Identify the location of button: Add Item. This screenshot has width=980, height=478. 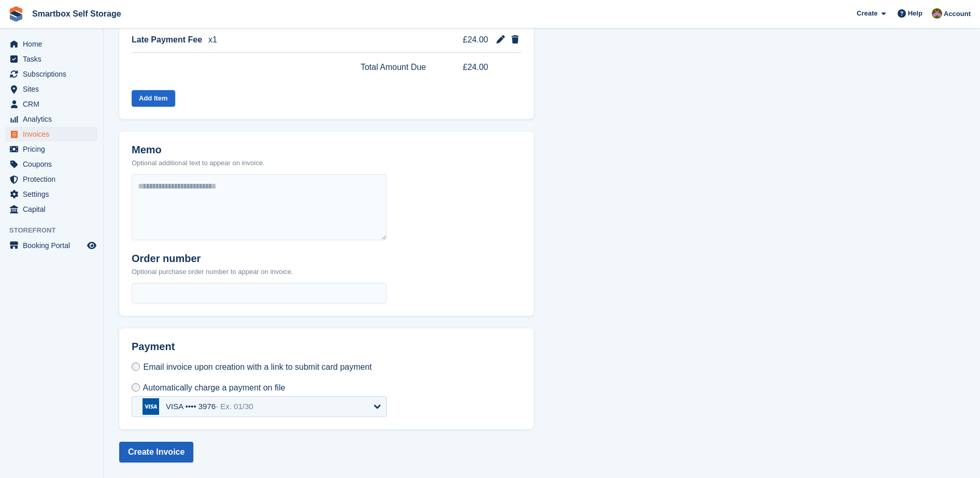
(153, 99).